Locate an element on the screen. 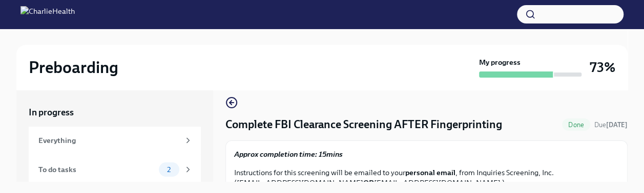 Image resolution: width=644 pixels, height=193 pixels. span: 2 is located at coordinates (169, 170).